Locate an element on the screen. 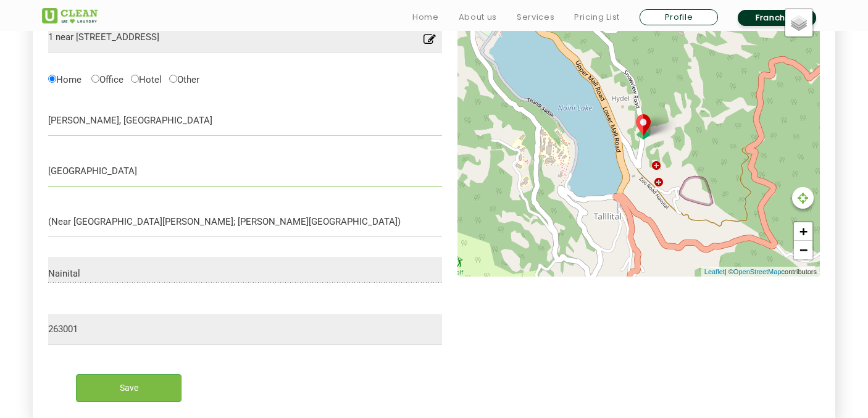  label: Other is located at coordinates (184, 78).